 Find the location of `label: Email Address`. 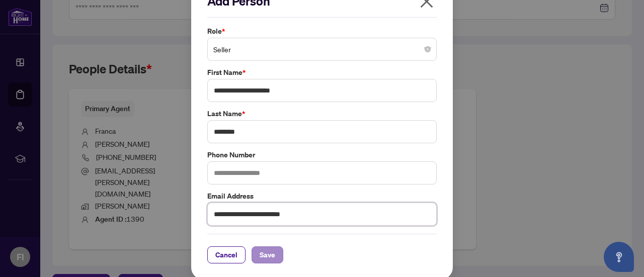

label: Email Address is located at coordinates (322, 196).